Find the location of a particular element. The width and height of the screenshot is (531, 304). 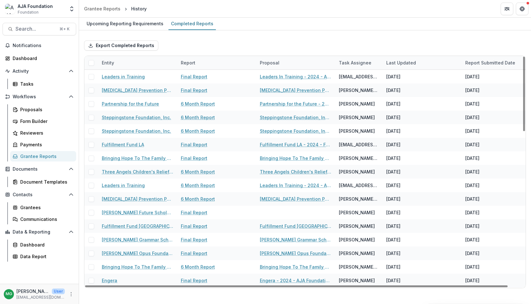

a: Grantees is located at coordinates (43, 207).